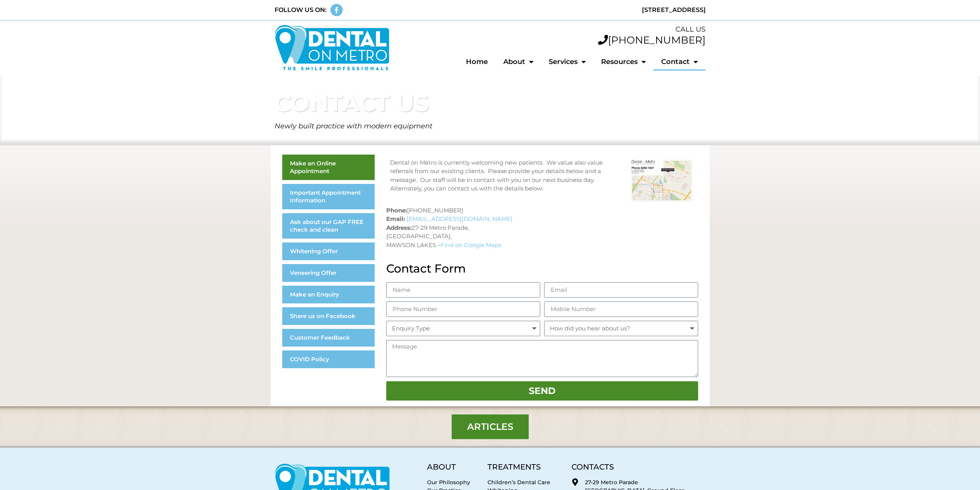 The height and width of the screenshot is (490, 980). I want to click on a: Services, so click(567, 61).